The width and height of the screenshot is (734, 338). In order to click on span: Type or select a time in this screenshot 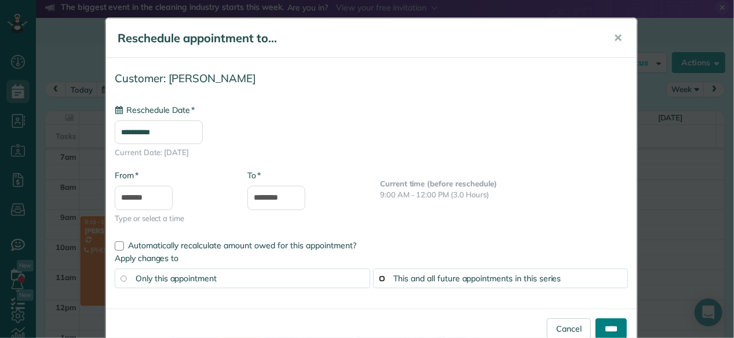, I will do `click(172, 218)`.